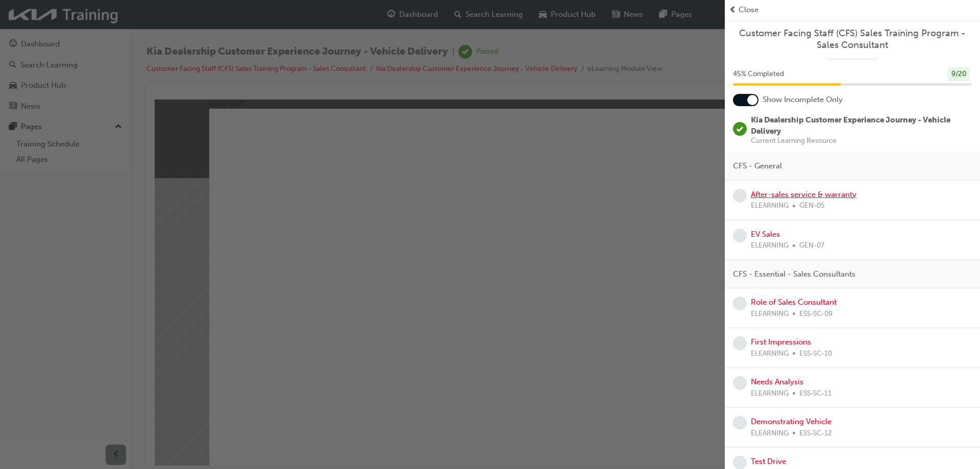  What do you see at coordinates (759, 74) in the screenshot?
I see `span: 45 % Completed` at bounding box center [759, 74].